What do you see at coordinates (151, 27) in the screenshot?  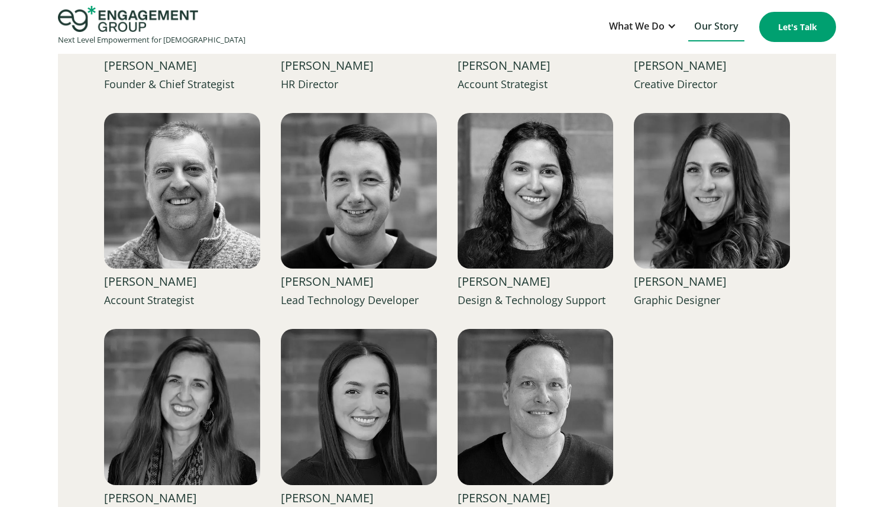 I see `a: home` at bounding box center [151, 27].